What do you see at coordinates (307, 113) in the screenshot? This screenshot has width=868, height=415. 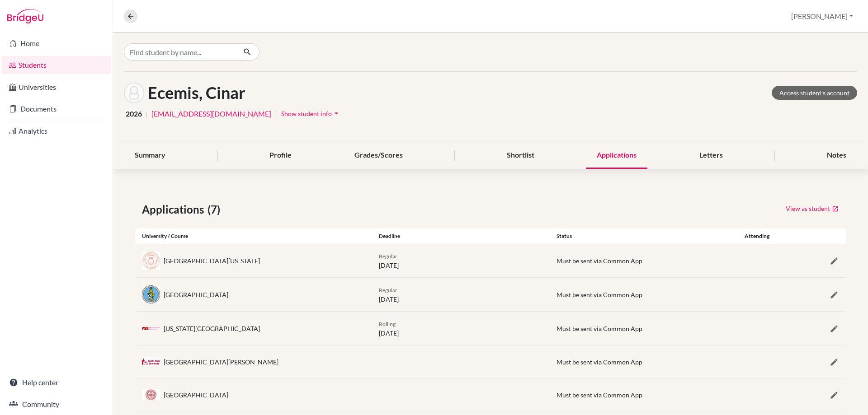 I see `span: Show student info` at bounding box center [307, 113].